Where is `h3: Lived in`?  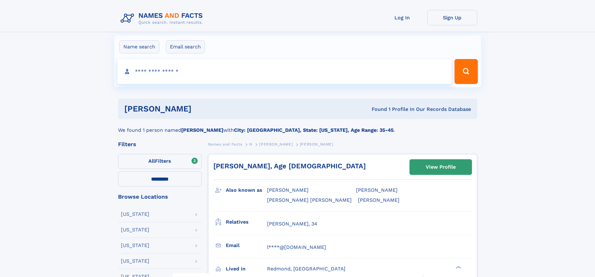 h3: Lived in is located at coordinates (246, 269).